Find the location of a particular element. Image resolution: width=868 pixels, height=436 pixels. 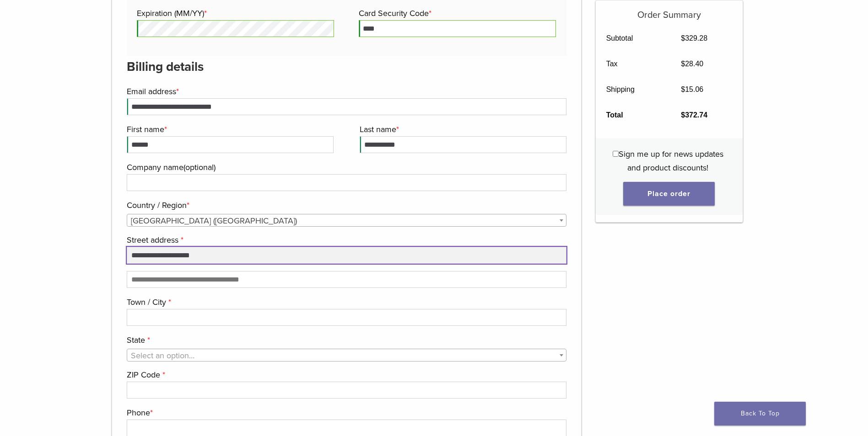

bdi: 28.40 is located at coordinates (692, 64).